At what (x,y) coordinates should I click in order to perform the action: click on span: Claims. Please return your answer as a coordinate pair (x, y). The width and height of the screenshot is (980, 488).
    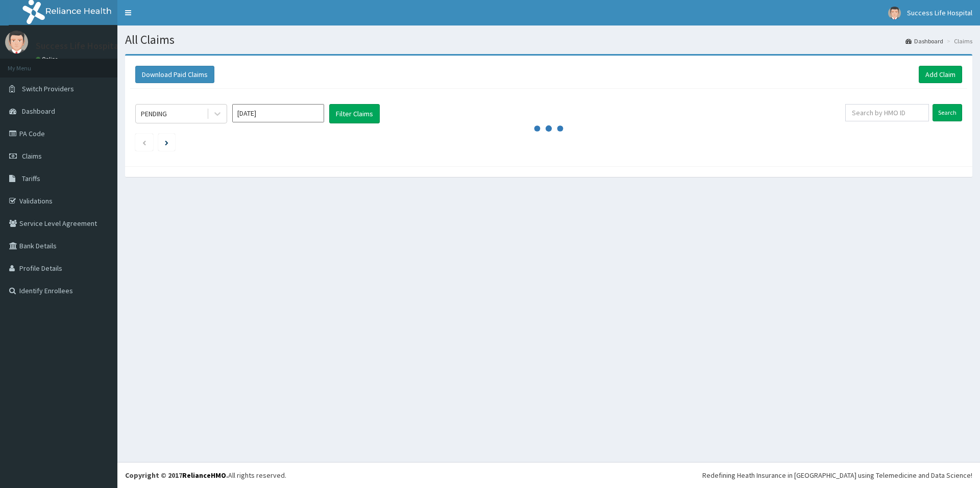
    Looking at the image, I should click on (32, 156).